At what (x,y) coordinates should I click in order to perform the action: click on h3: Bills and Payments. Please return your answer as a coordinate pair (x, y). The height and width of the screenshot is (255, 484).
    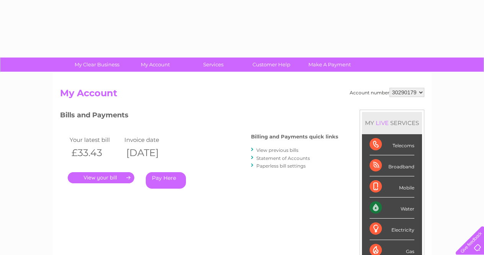
    Looking at the image, I should click on (199, 116).